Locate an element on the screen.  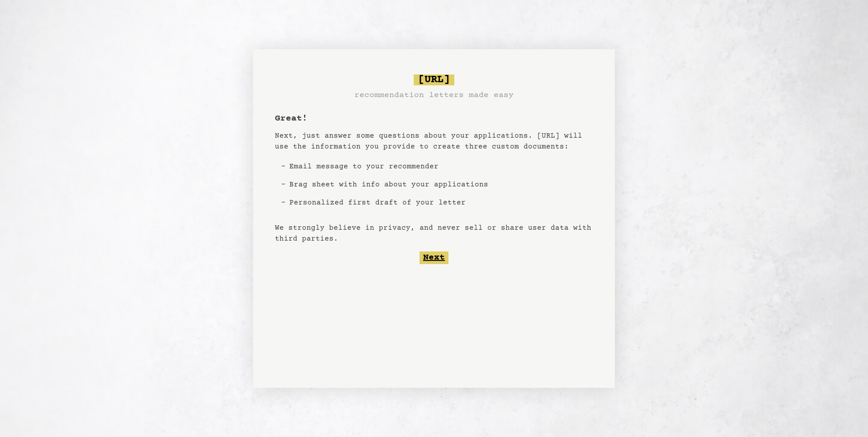
li: Email message to your recommender is located at coordinates (388, 167).